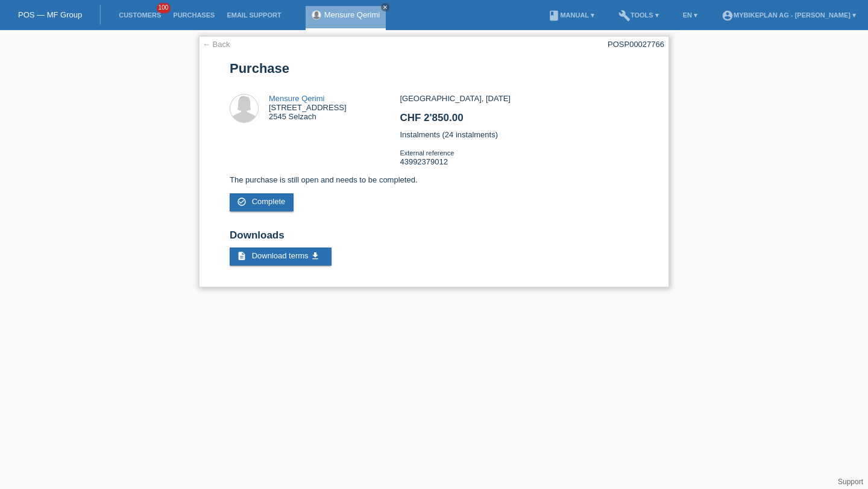  What do you see at coordinates (217, 44) in the screenshot?
I see `a: ← Back` at bounding box center [217, 44].